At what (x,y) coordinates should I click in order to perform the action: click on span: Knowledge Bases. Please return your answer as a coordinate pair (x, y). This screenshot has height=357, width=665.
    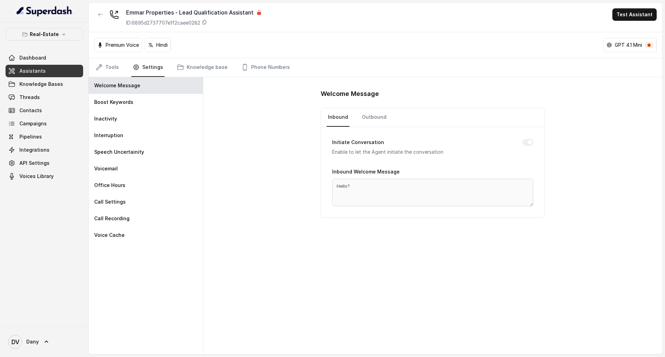
    Looking at the image, I should click on (41, 84).